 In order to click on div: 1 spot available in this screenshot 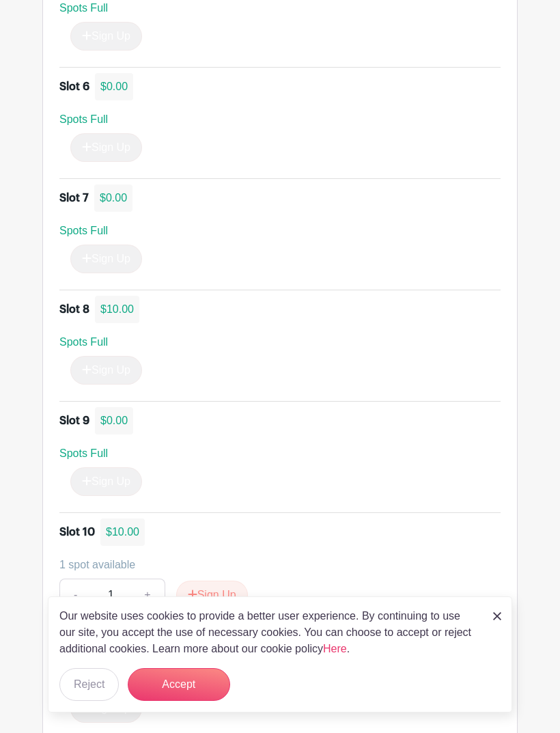, I will do `click(275, 565)`.